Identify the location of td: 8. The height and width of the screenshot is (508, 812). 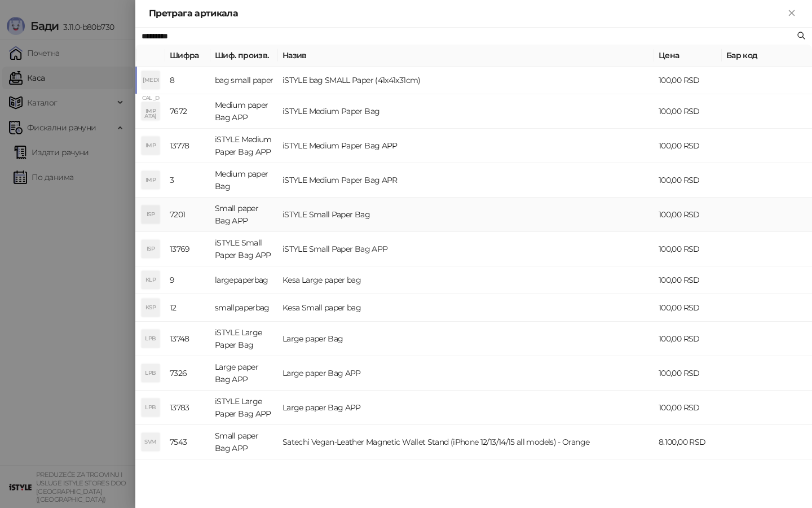
(188, 80).